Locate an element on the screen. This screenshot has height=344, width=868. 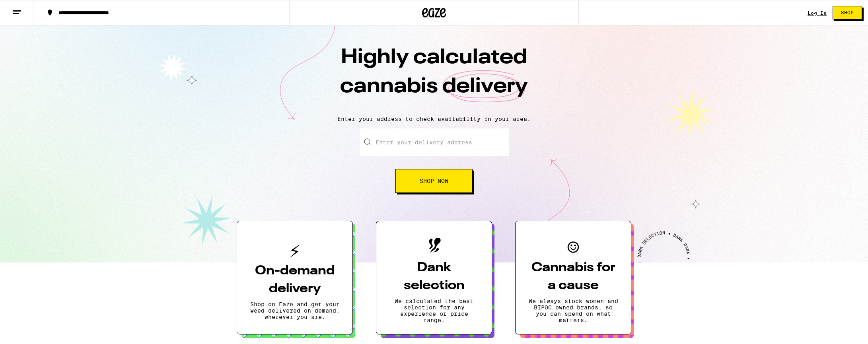
p: Enter your address to check availability in your area. is located at coordinates (434, 119).